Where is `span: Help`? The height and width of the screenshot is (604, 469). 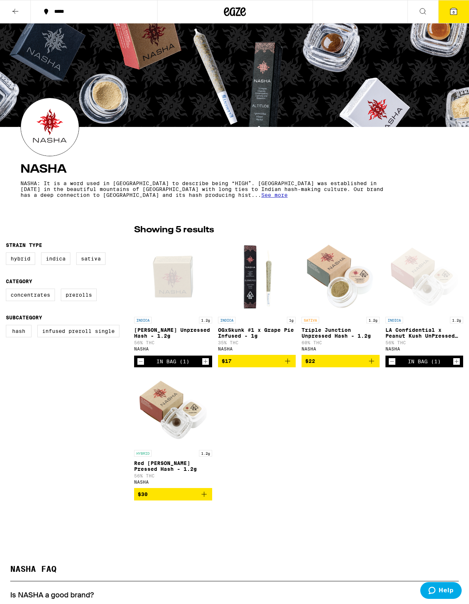
span: Help is located at coordinates (26, 8).